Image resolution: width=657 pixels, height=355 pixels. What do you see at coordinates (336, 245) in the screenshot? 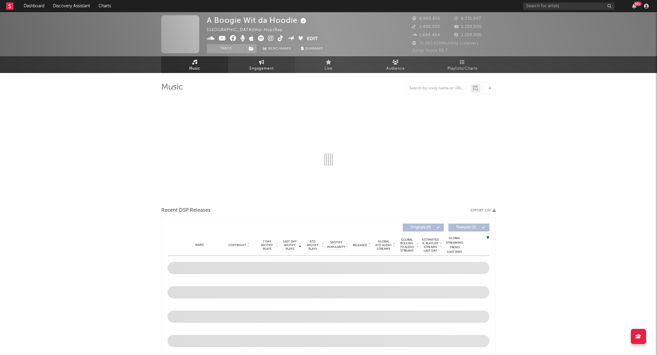
I see `span: Spotify Popularity` at bounding box center [336, 245].